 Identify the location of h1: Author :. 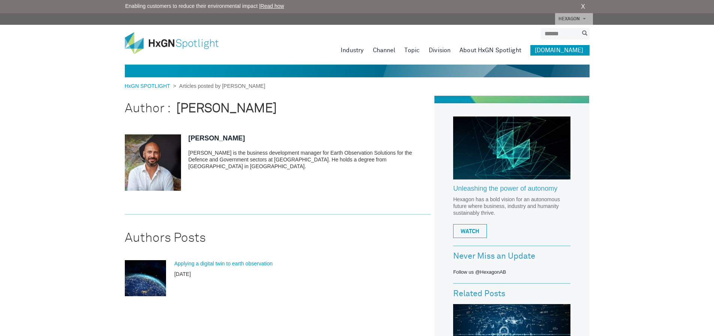
(278, 108).